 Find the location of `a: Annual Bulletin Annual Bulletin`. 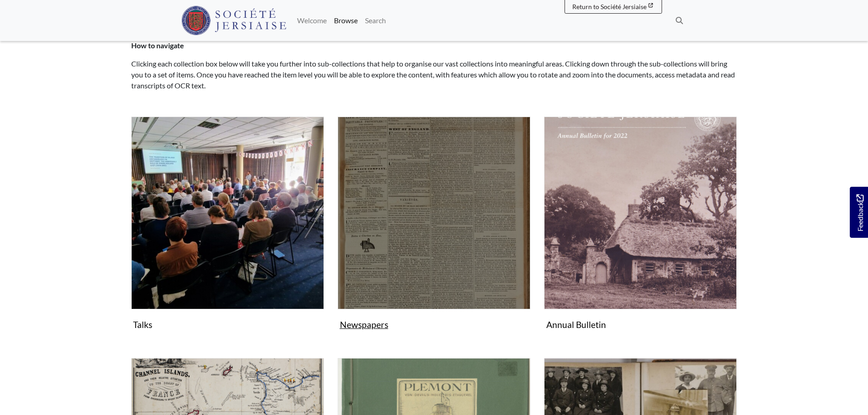

a: Annual Bulletin Annual Bulletin is located at coordinates (640, 225).